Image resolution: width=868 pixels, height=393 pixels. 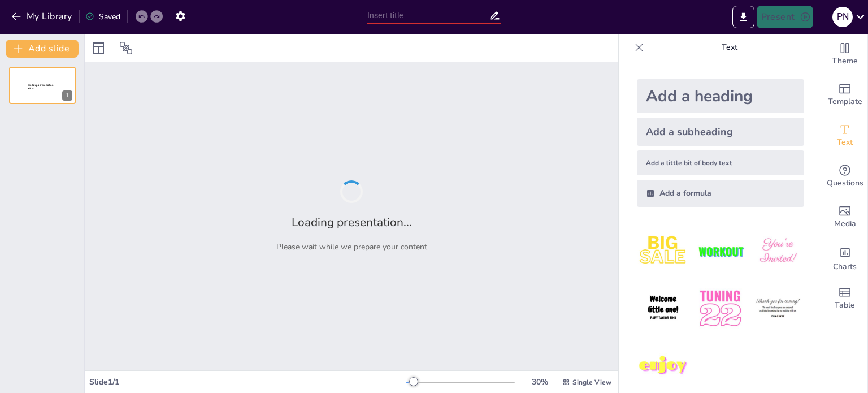 I want to click on img: 2.jpeg, so click(x=720, y=251).